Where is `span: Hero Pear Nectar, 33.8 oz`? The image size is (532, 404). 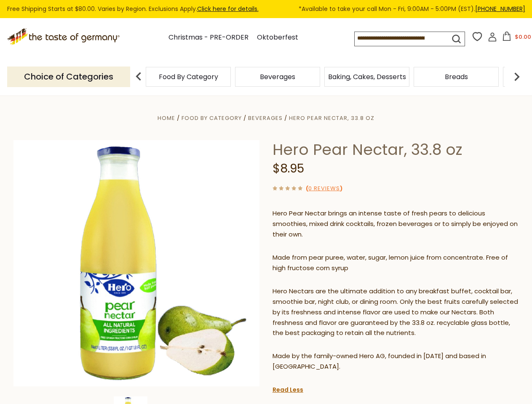 span: Hero Pear Nectar, 33.8 oz is located at coordinates (331, 118).